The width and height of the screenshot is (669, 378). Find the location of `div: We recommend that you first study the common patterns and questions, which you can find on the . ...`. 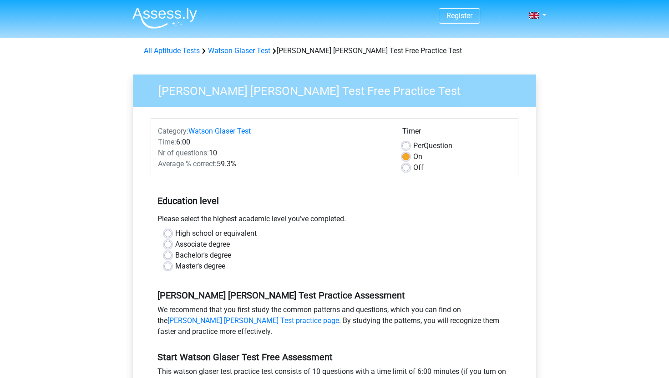

div: We recommend that you first study the common patterns and questions, which you can find on the . ... is located at coordinates (334, 323).